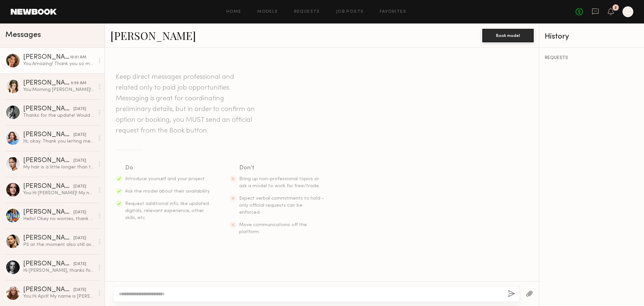  What do you see at coordinates (273, 228) in the screenshot?
I see `span: Move communications off the platform.` at bounding box center [273, 228].